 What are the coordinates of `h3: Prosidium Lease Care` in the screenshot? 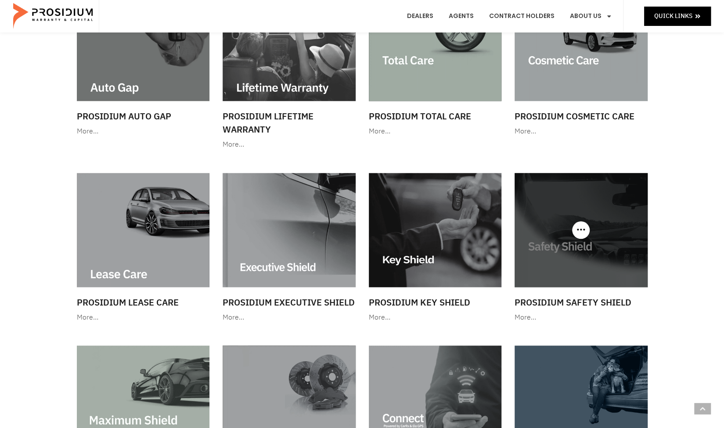 It's located at (143, 302).